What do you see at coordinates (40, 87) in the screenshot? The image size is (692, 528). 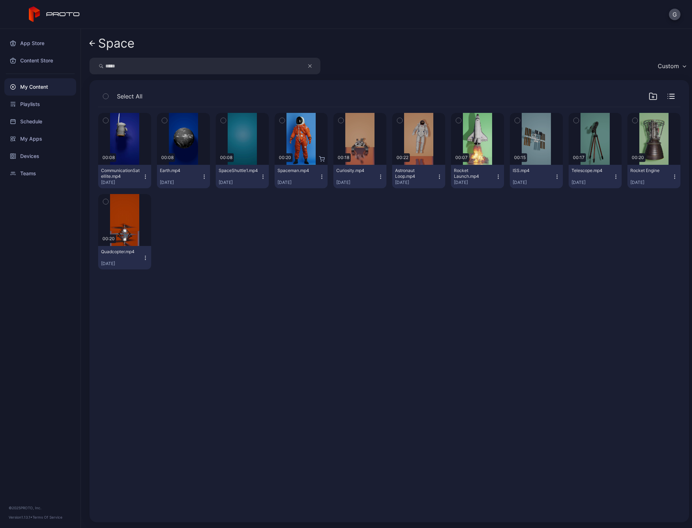 I see `div: My Content` at bounding box center [40, 87].